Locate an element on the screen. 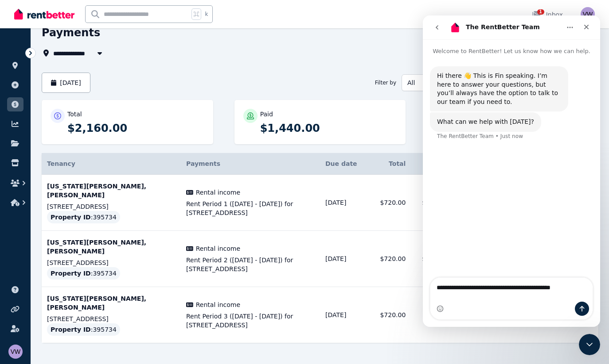 This screenshot has width=609, height=364. span: Filter by is located at coordinates (386, 83).